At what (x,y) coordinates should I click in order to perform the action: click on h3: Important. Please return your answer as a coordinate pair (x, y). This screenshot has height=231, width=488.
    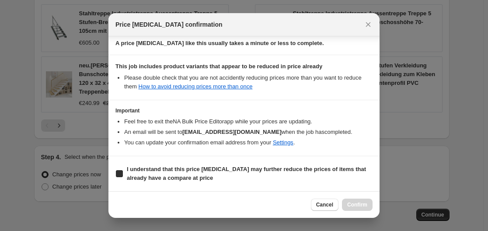
    Looking at the image, I should click on (244, 111).